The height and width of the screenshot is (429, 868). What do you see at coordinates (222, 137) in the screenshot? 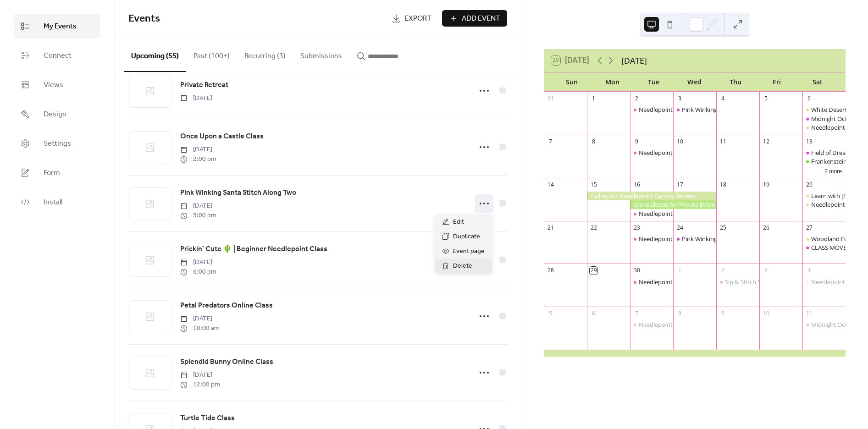
I see `span: Once Upon a Castle Class` at bounding box center [222, 137].